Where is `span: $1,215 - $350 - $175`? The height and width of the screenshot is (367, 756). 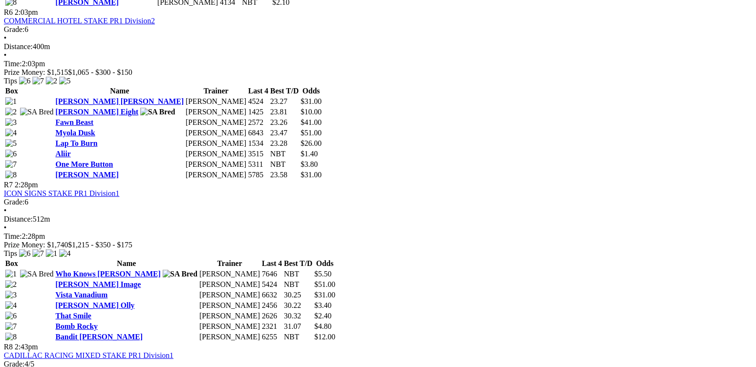
span: $1,215 - $350 - $175 is located at coordinates (100, 245).